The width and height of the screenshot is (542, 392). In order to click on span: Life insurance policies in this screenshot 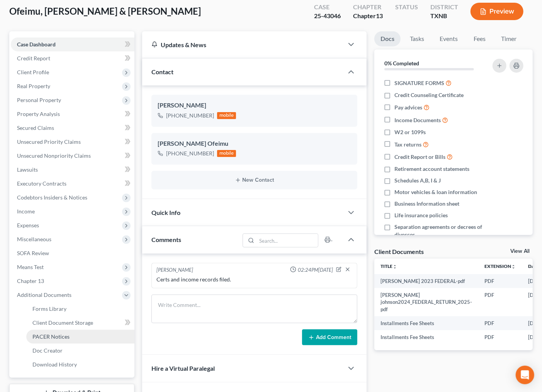, I will do `click(421, 215)`.